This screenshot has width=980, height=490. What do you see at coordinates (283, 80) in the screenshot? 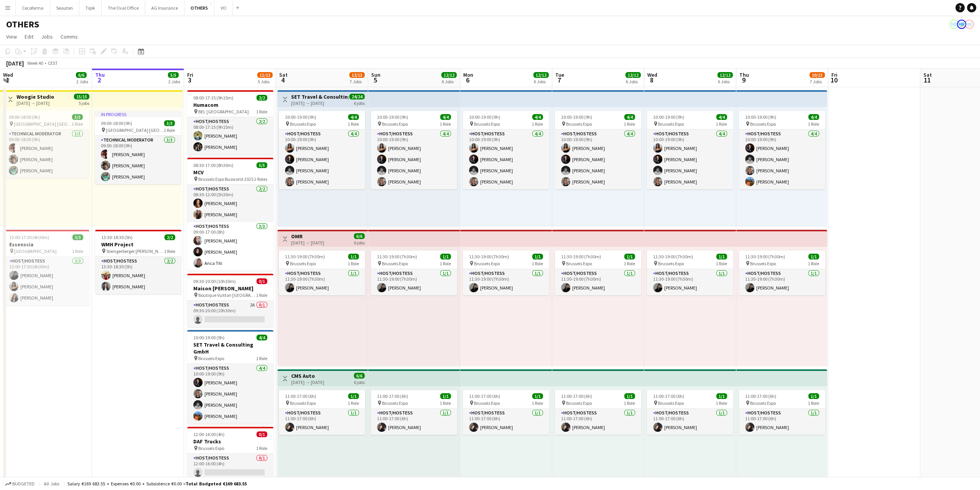
I see `span: 4` at bounding box center [283, 80].